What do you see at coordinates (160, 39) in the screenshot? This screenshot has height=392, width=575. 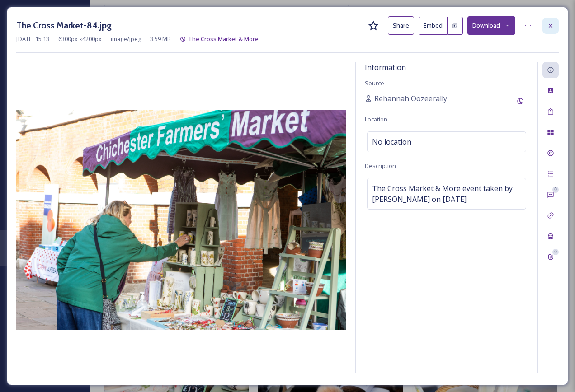 I see `span: 3.59 MB` at bounding box center [160, 39].